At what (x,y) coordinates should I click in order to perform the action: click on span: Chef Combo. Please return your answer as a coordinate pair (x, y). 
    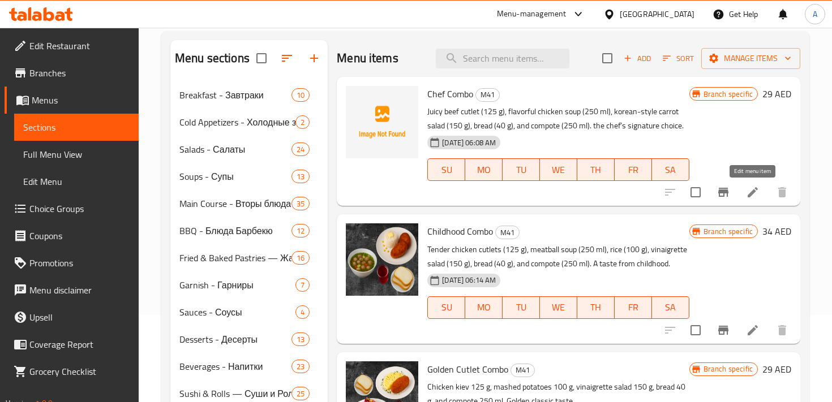
    Looking at the image, I should click on (450, 94).